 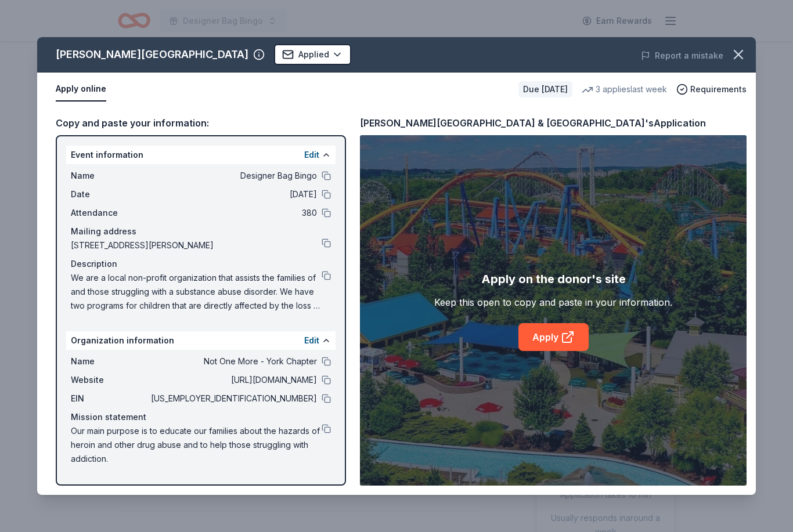 I want to click on div: Event information, so click(x=201, y=155).